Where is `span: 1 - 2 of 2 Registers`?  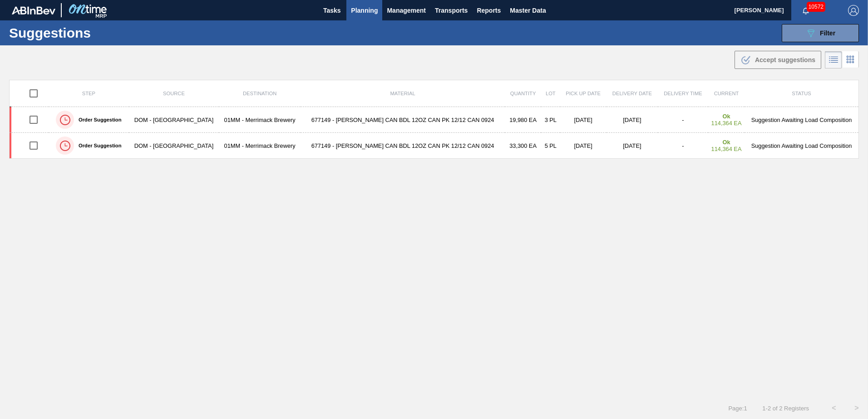
span: 1 - 2 of 2 Registers is located at coordinates (785, 408).